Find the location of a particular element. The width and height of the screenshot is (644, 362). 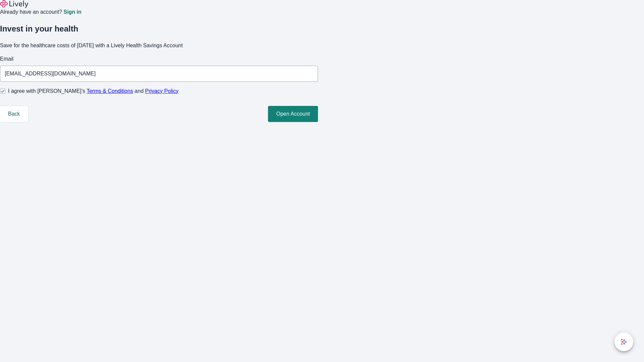

button: chat is located at coordinates (624, 342).